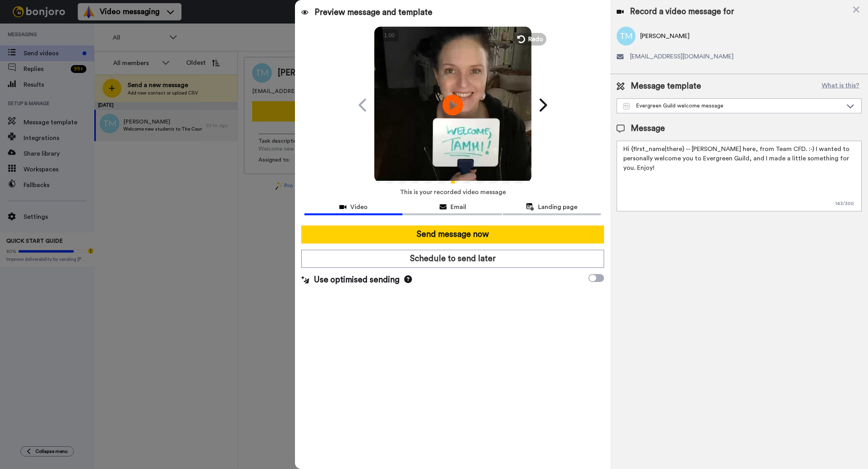  I want to click on span: Landing page, so click(558, 208).